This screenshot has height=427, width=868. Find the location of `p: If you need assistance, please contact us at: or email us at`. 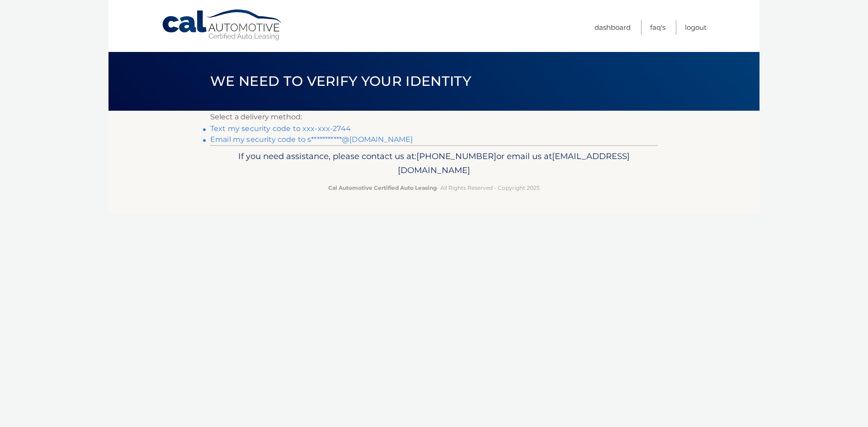

p: If you need assistance, please contact us at: or email us at is located at coordinates (434, 164).